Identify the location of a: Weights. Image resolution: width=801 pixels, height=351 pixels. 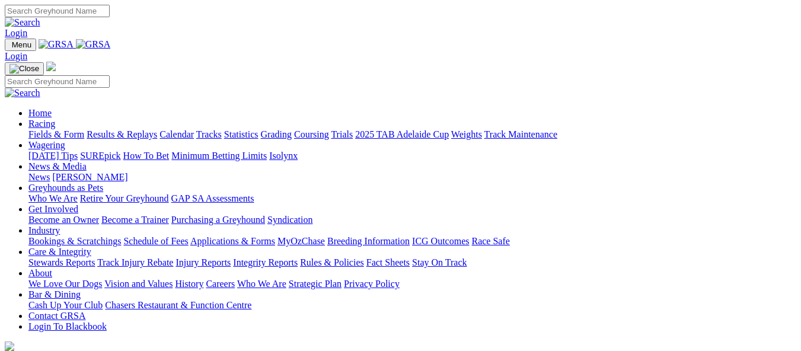
(467, 134).